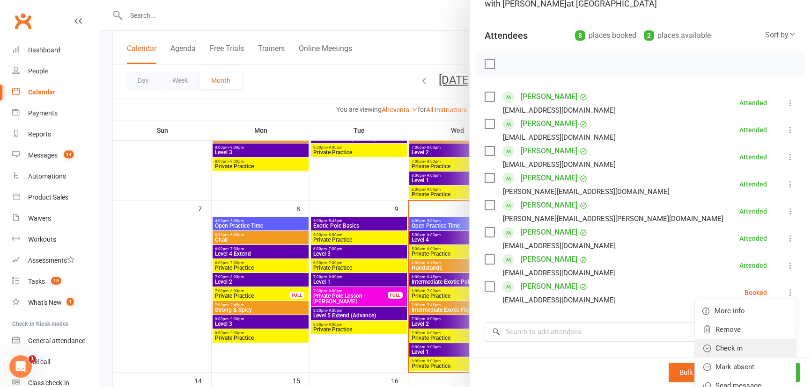 The image size is (811, 387). I want to click on div: Assessments, so click(51, 261).